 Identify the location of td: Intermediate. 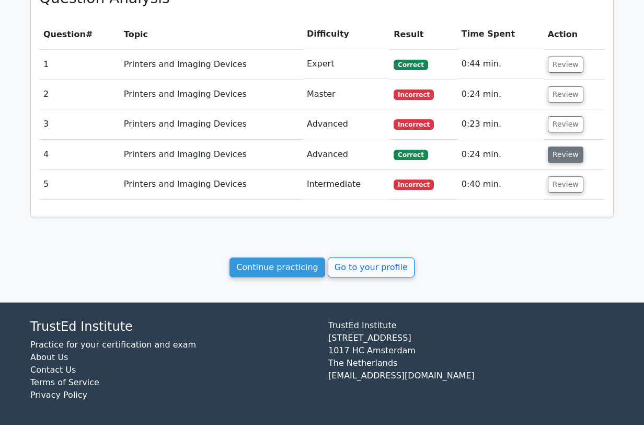
(346, 184).